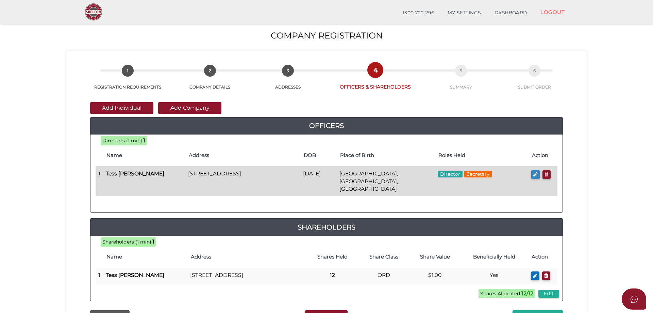 Image resolution: width=653 pixels, height=313 pixels. What do you see at coordinates (375, 70) in the screenshot?
I see `span: 4` at bounding box center [375, 70].